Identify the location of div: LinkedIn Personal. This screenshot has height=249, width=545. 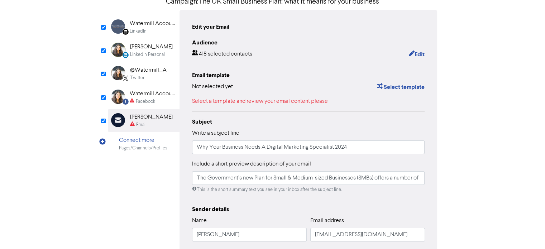
(147, 54).